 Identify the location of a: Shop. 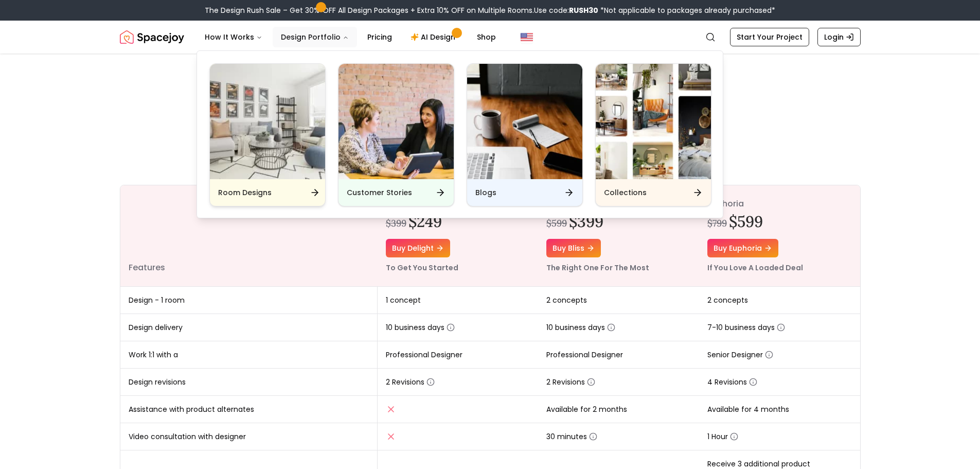
(486, 37).